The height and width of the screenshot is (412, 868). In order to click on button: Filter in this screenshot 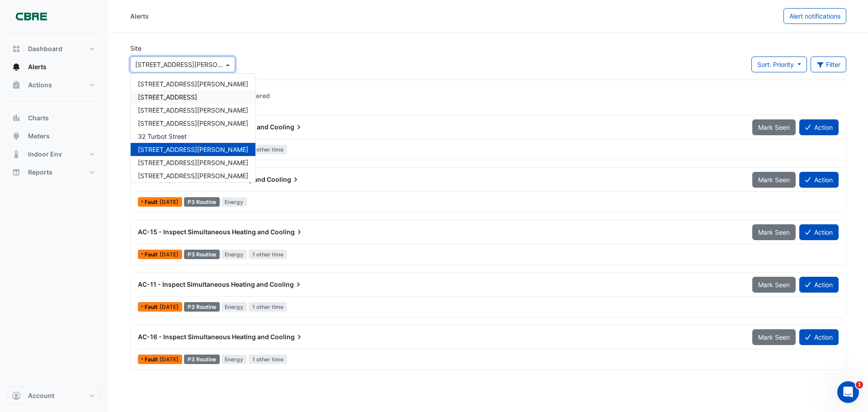, I will do `click(828, 65)`.